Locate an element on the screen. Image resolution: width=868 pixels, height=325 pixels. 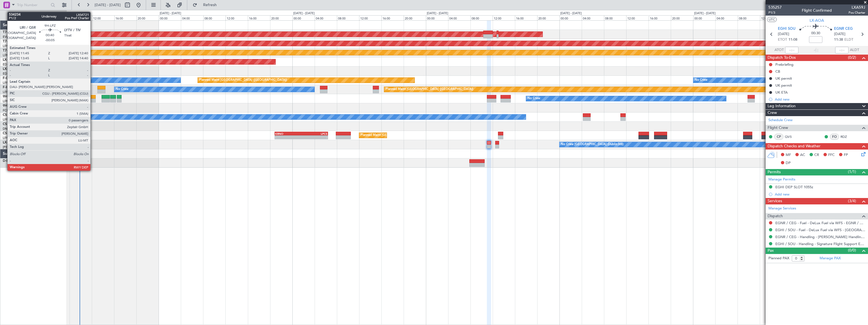
span: CS-JHH is located at coordinates (9, 133).